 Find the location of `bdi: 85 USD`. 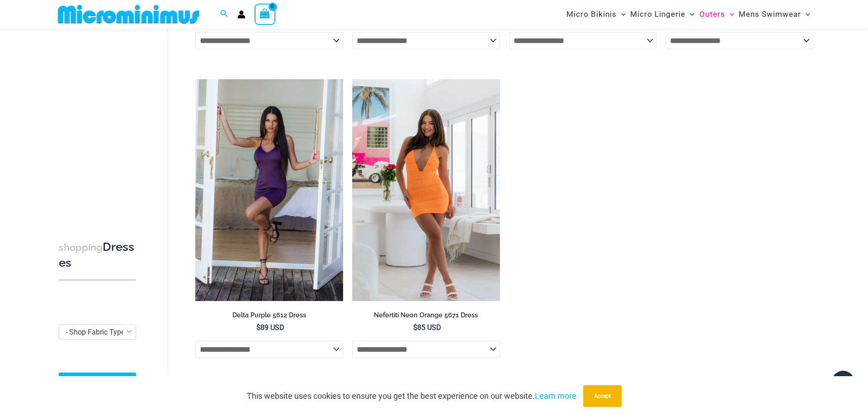

bdi: 85 USD is located at coordinates (428, 327).